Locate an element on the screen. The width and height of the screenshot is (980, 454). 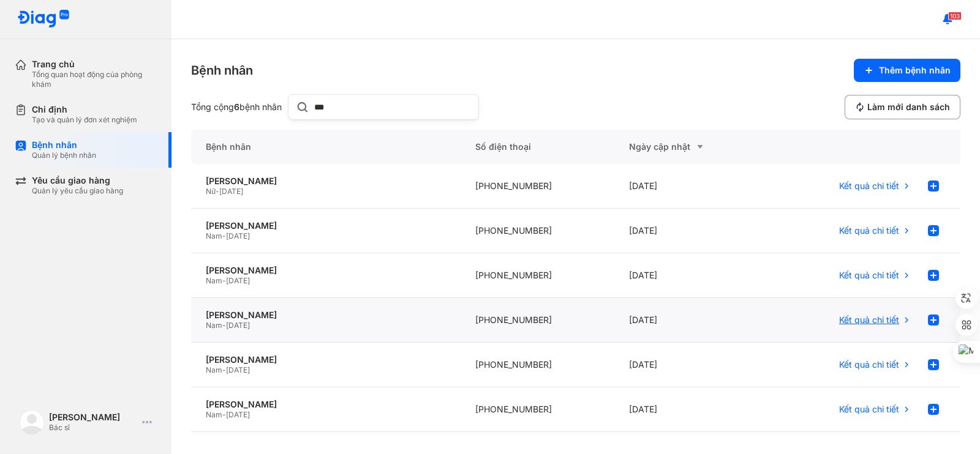
button: Thêm bệnh nhân is located at coordinates (907, 71).